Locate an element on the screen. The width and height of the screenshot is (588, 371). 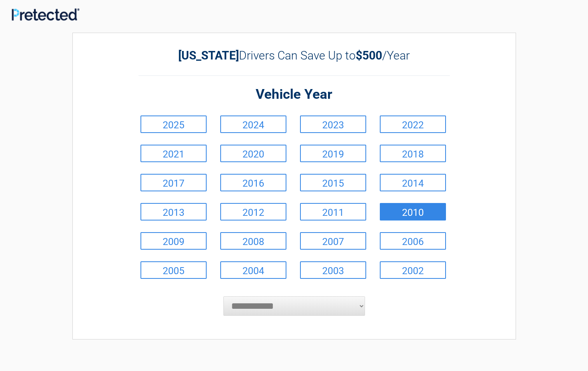
a: 2006 is located at coordinates (413, 241).